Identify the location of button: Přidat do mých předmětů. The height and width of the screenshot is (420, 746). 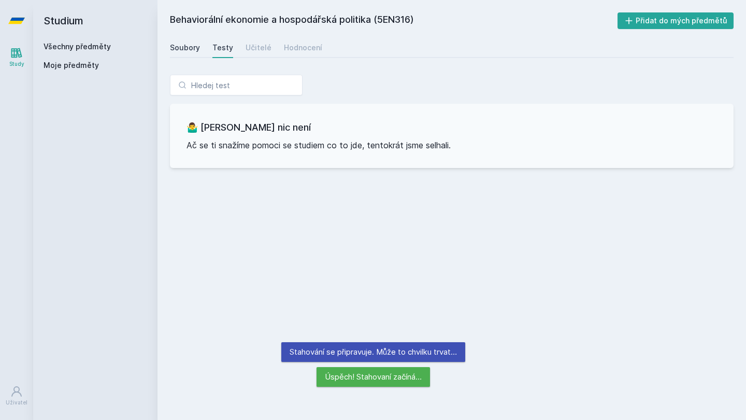
(676, 21).